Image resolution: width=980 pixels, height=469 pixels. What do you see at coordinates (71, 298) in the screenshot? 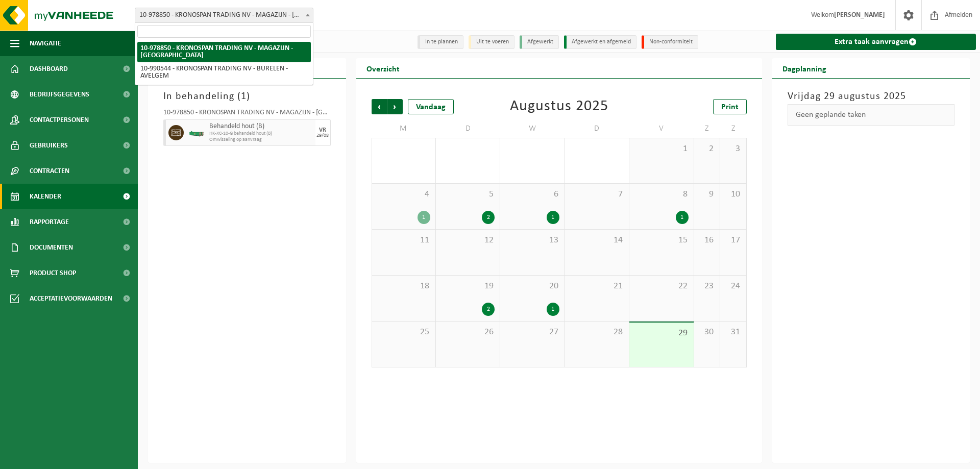
I see `span: Acceptatievoorwaarden` at bounding box center [71, 298].